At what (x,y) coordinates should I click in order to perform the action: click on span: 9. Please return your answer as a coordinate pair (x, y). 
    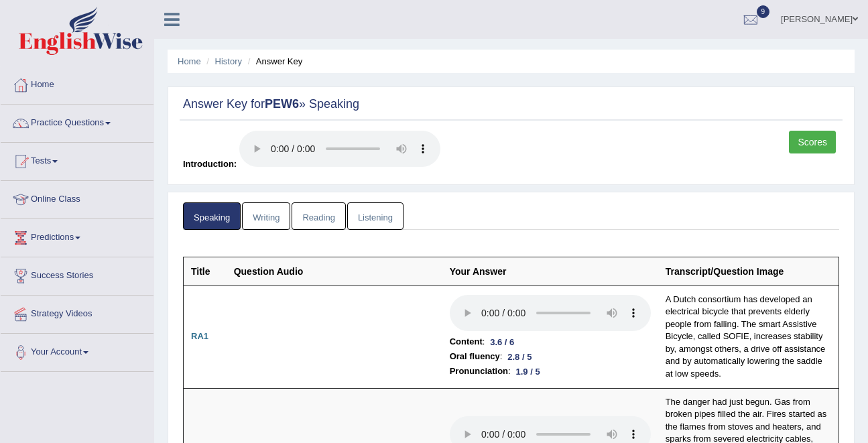
    Looking at the image, I should click on (763, 12).